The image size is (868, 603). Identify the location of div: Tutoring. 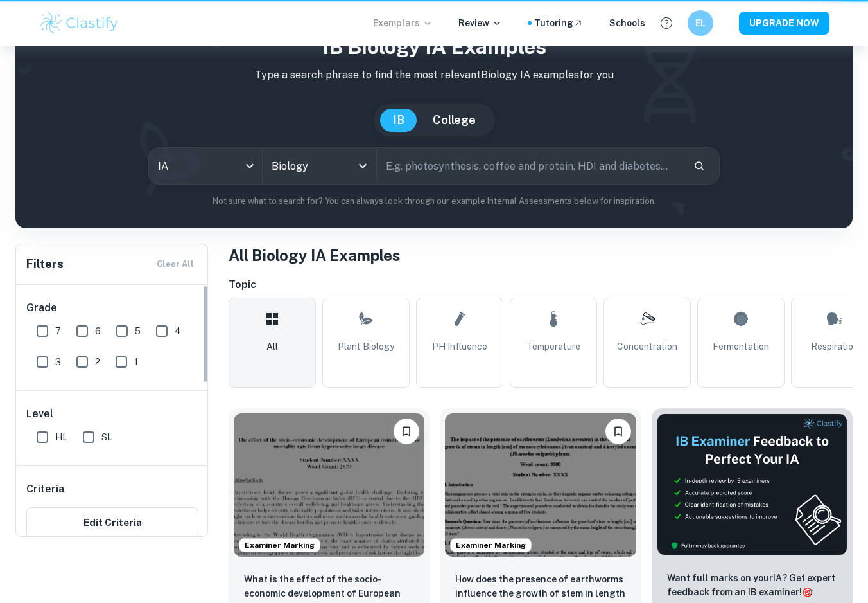
(558, 23).